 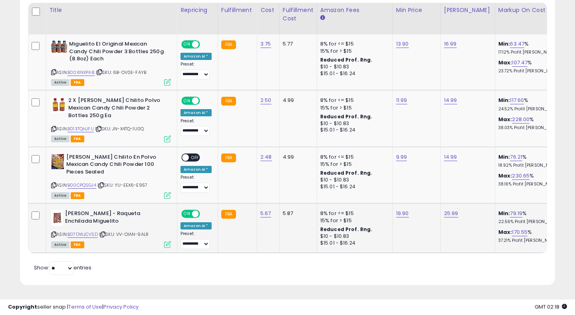 What do you see at coordinates (298, 14) in the screenshot?
I see `div: Fulfillment Cost` at bounding box center [298, 14].